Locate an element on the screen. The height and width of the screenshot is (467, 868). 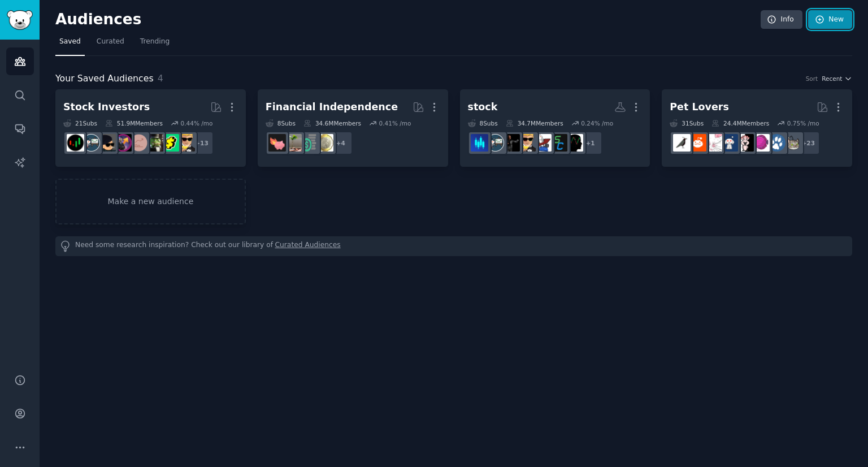
div: Stock Investors is located at coordinates (106, 106).